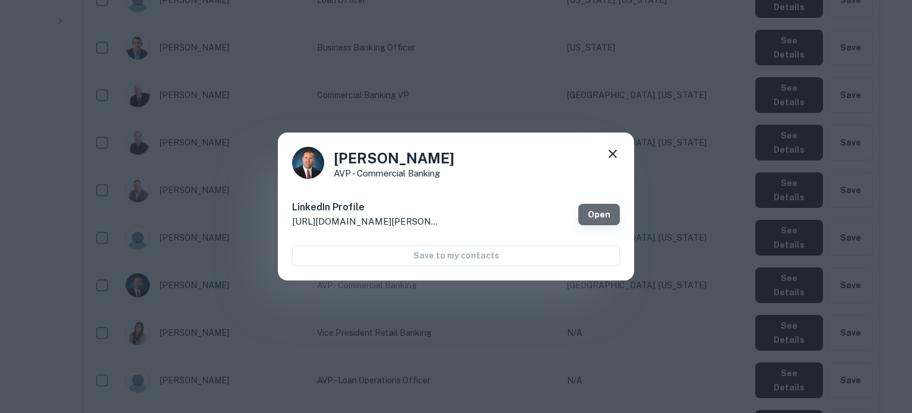 The width and height of the screenshot is (912, 413). Describe the element at coordinates (394, 173) in the screenshot. I see `p: AVP - Commercial Banking` at that location.